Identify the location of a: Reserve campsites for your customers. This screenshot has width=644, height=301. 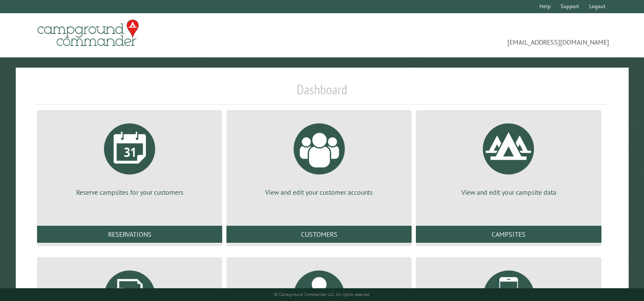
(129, 157).